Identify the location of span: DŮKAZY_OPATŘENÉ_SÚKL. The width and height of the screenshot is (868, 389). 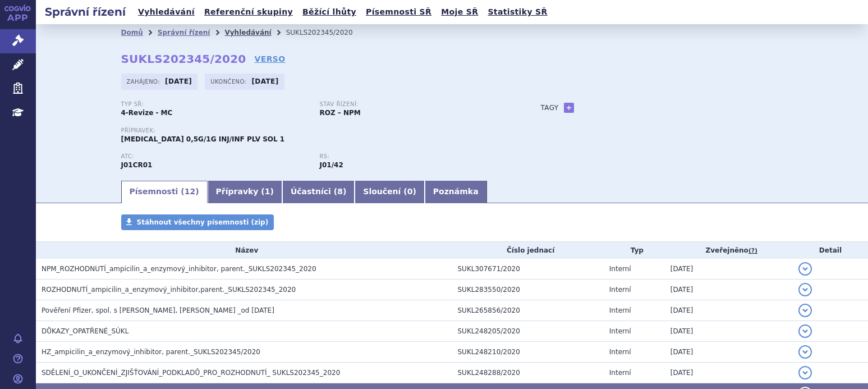
(85, 331).